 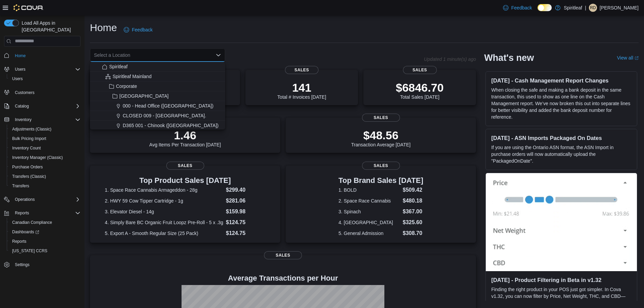 What do you see at coordinates (26, 148) in the screenshot?
I see `a: Inventory Count` at bounding box center [26, 148].